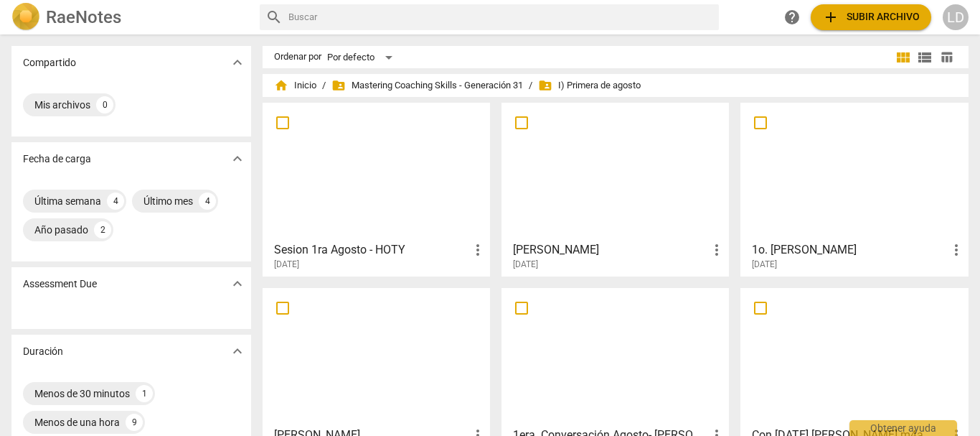 The image size is (980, 436). What do you see at coordinates (871, 17) in the screenshot?
I see `button: Subir` at bounding box center [871, 17].